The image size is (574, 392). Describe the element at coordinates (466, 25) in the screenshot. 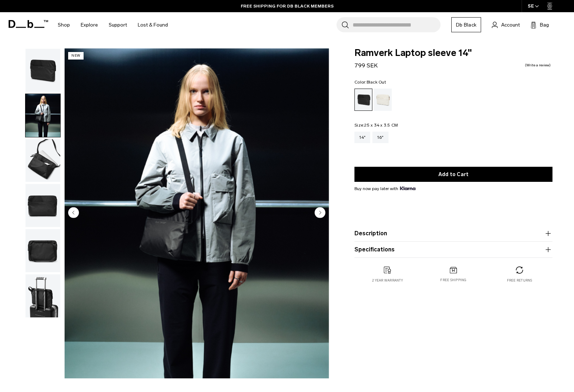

I see `a: Db Black` at that location.